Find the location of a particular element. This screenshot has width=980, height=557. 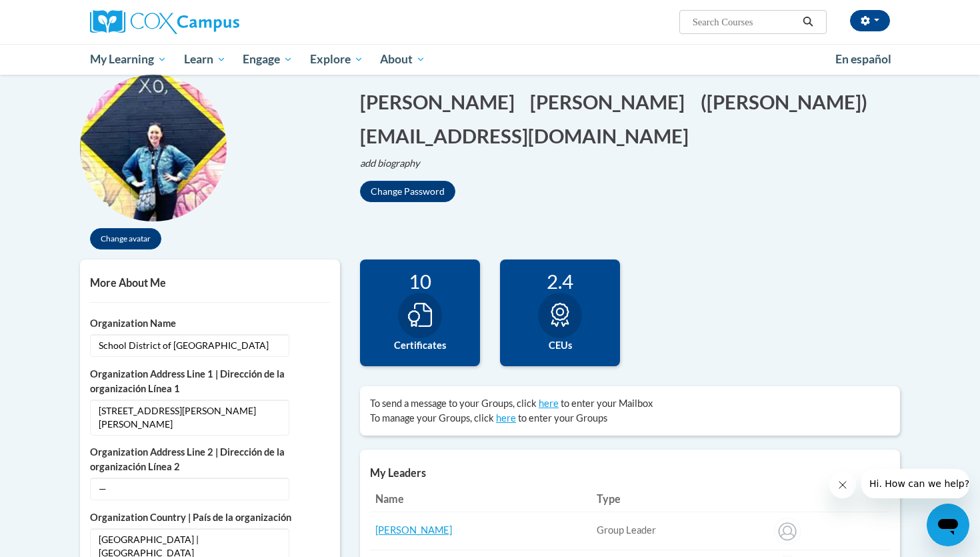

span: Explore is located at coordinates (337, 59).